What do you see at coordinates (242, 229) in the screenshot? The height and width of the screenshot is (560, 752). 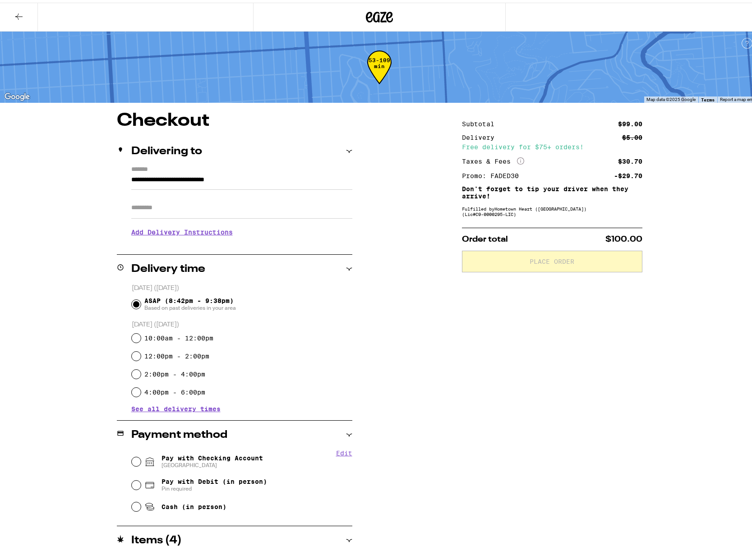 I see `h3: Add Delivery Instructions` at bounding box center [242, 229].